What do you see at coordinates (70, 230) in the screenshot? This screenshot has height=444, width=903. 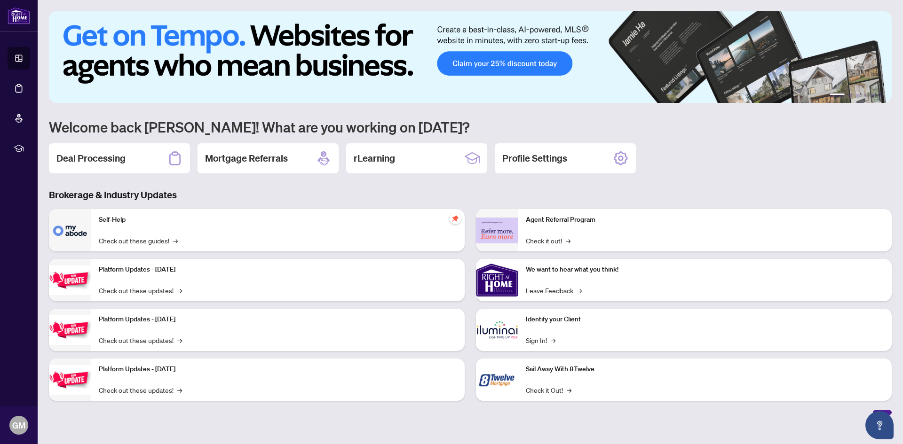 I see `img: Self-Help` at bounding box center [70, 230].